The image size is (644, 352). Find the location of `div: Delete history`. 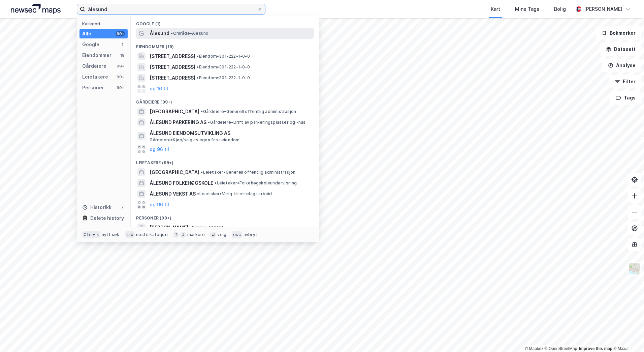

div: Delete history is located at coordinates (107, 218).